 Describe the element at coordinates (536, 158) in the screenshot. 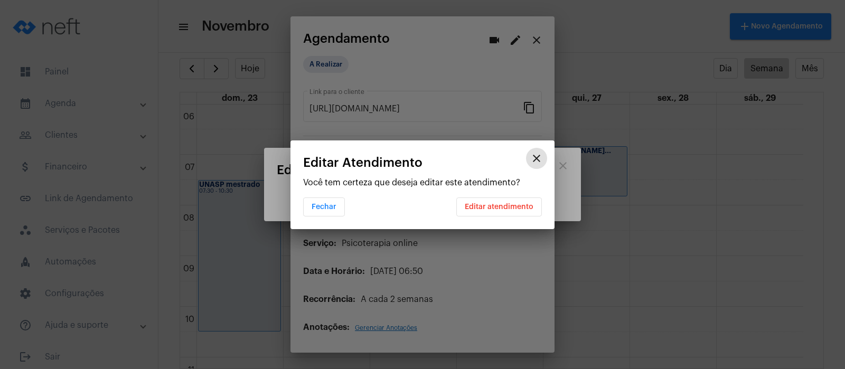

I see `mat-icon: close` at that location.